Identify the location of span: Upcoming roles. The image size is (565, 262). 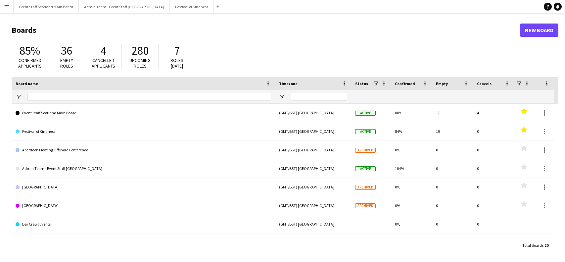
(140, 63).